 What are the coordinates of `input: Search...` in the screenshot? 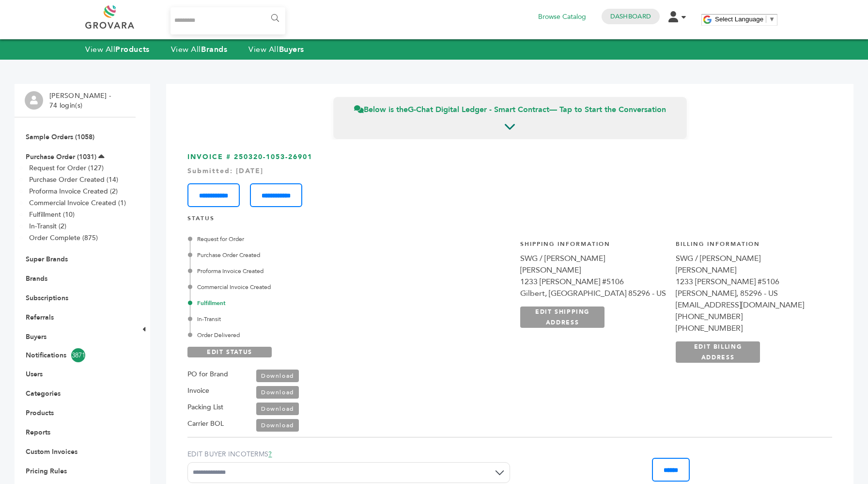 It's located at (228, 21).